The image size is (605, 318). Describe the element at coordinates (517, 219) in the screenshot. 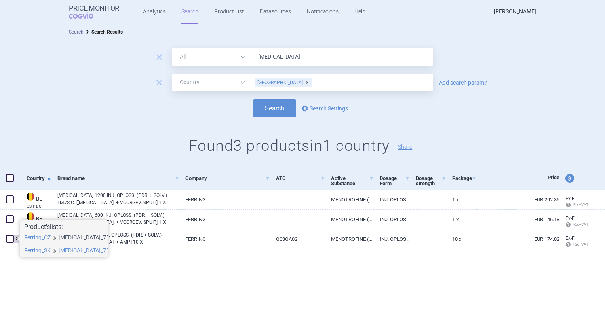

I see `a: EUR 146.18` at that location.